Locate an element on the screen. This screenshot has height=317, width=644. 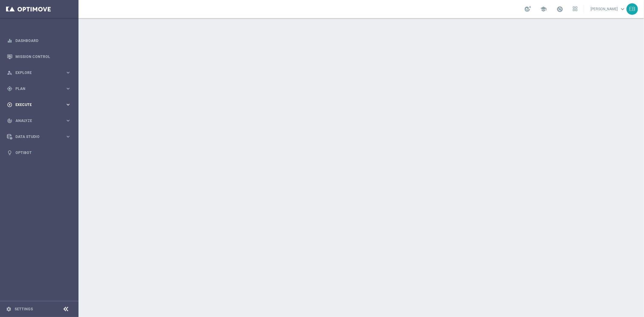
button: gps_fixed Plan keyboard_arrow_right is located at coordinates (39, 89).